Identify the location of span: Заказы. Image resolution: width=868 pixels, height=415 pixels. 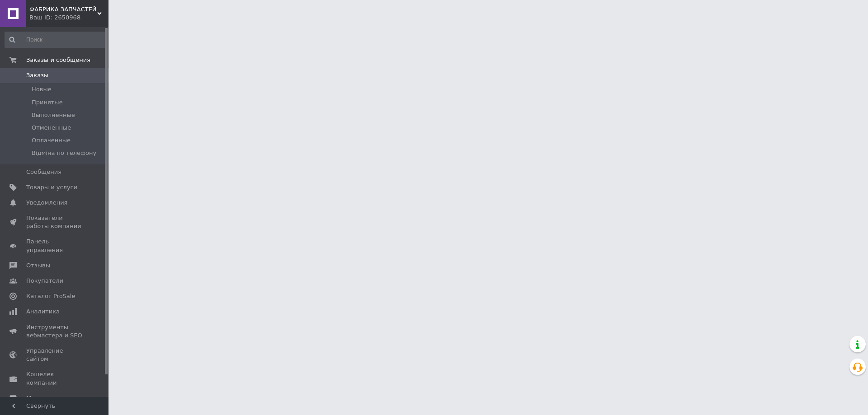
(37, 75).